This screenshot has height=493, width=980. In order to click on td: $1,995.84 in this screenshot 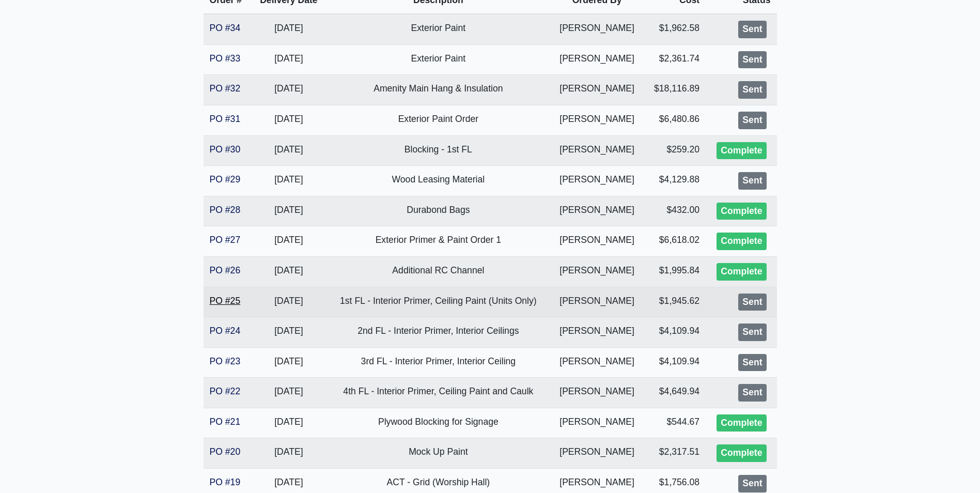, I will do `click(675, 271)`.